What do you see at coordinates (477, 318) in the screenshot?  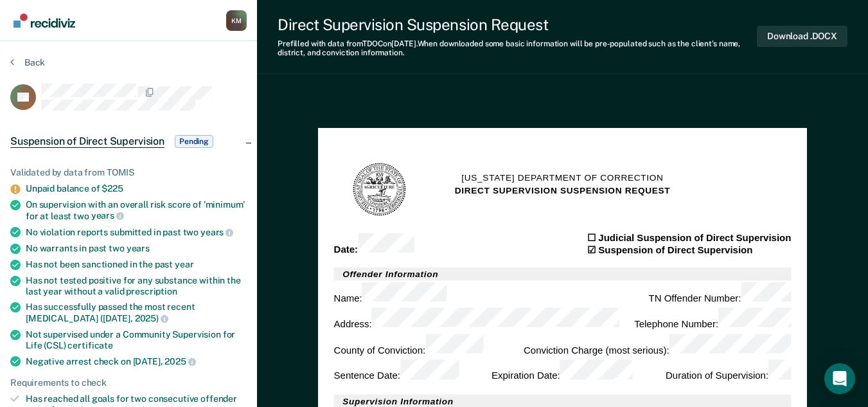 I see `div: Address :` at bounding box center [477, 318].